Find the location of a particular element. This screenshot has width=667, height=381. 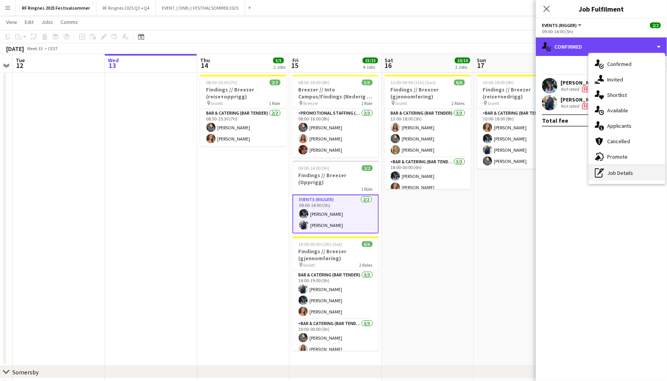

span: 08:00-16:00 (8h) is located at coordinates (314, 82).